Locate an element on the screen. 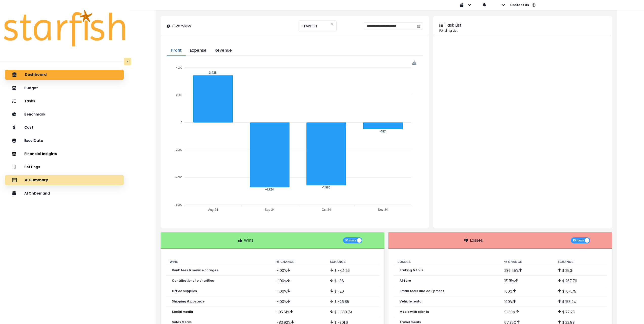  p: Office supplies is located at coordinates (184, 291).